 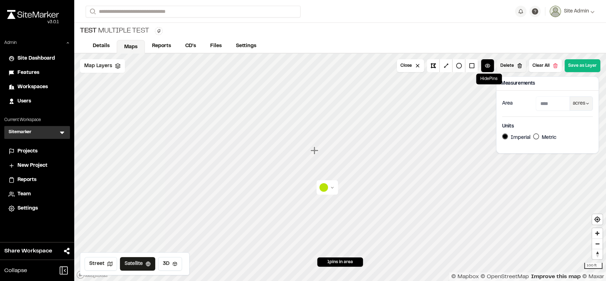 I want to click on div: 100 ft, so click(x=593, y=266).